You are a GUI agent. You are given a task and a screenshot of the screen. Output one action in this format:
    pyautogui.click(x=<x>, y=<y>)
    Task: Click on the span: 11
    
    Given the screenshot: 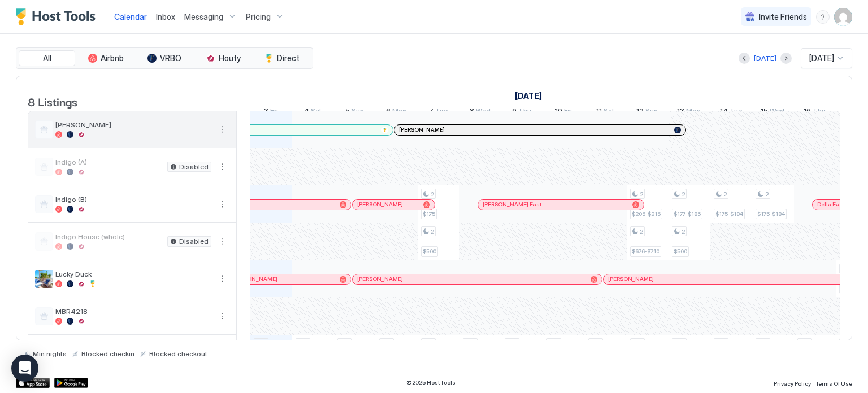 What is the action you would take?
    pyautogui.click(x=599, y=112)
    